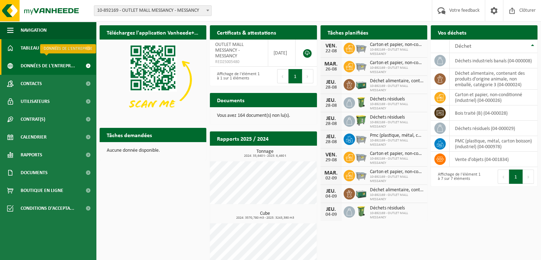  I want to click on h2: Vos déchets, so click(452, 32).